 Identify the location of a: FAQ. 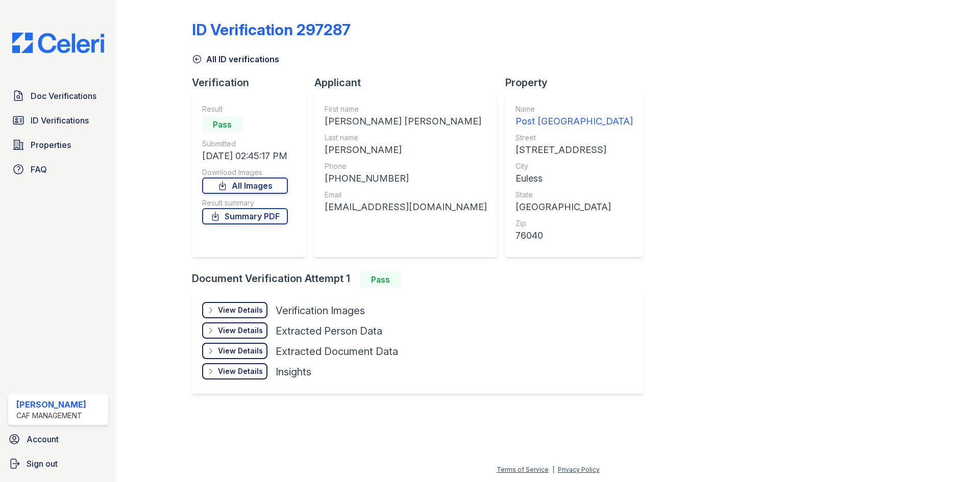
(58, 169).